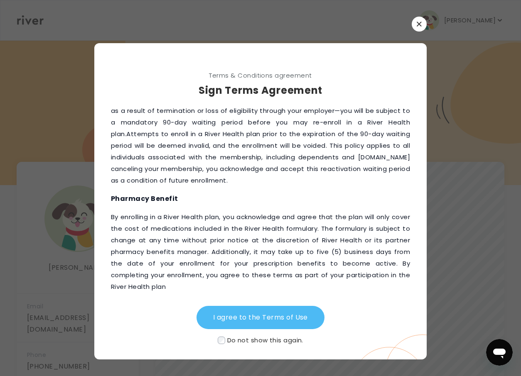 This screenshot has width=521, height=376. What do you see at coordinates (260, 252) in the screenshot?
I see `p: ‍By enrolling in a River Health plan, you acknowledge and agree that the plan will only cover the...` at bounding box center [260, 252].